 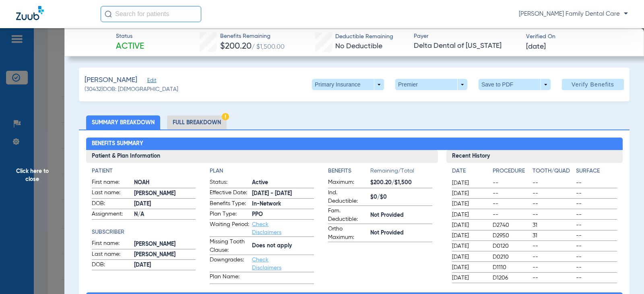 What do you see at coordinates (229, 193) in the screenshot?
I see `span: Effective Date:` at bounding box center [229, 193].